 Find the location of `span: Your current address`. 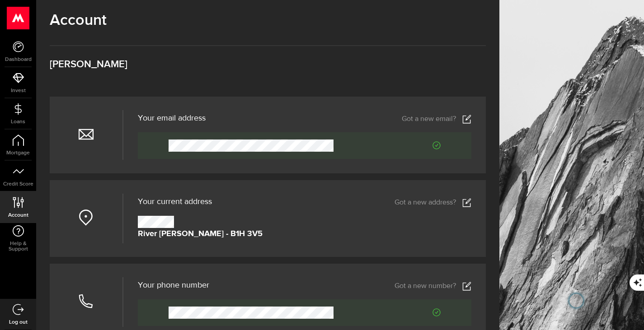

span: Your current address is located at coordinates (175, 202).